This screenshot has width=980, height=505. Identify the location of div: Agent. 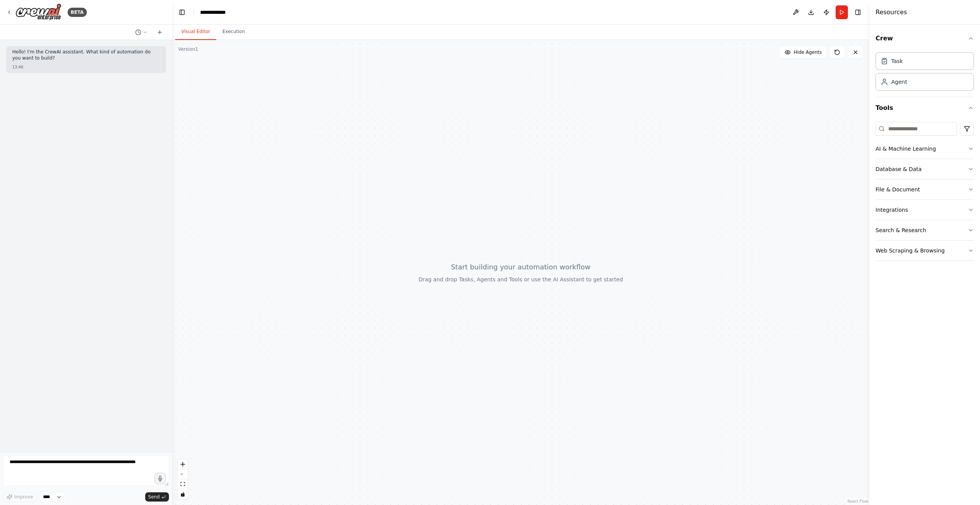
(899, 82).